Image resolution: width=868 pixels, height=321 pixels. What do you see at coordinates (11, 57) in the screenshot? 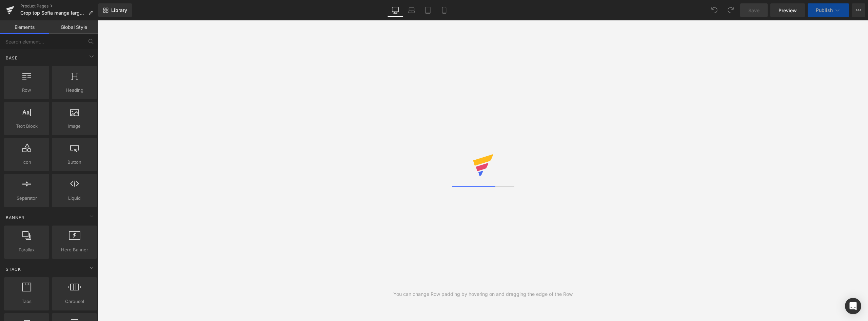
I see `span: Base` at bounding box center [11, 57].